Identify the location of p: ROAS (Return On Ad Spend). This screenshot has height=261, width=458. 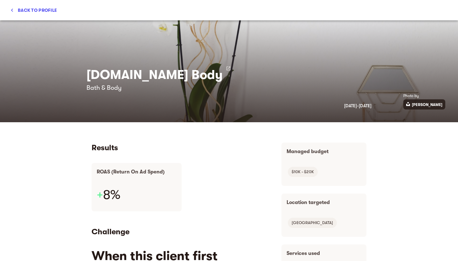
(136, 172).